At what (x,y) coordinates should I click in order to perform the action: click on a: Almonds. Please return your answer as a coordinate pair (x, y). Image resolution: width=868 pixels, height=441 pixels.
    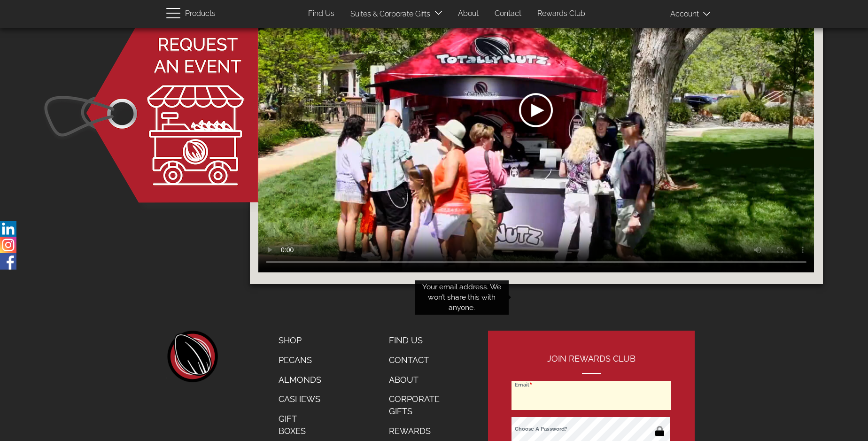
    Looking at the image, I should click on (299, 380).